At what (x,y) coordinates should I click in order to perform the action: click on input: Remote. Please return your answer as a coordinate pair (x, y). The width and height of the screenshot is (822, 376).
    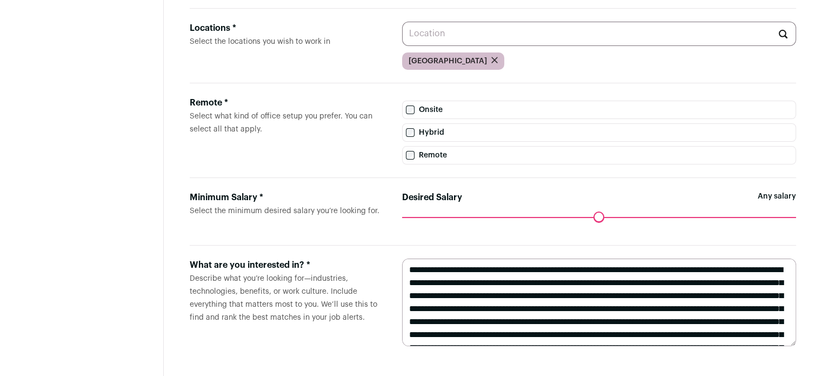
    Looking at the image, I should click on (410, 155).